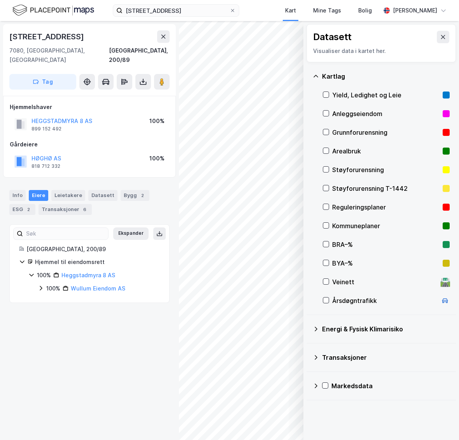 Image resolution: width=459 pixels, height=440 pixels. What do you see at coordinates (385, 300) in the screenshot?
I see `div: Årsdøgntrafikk` at bounding box center [385, 300].